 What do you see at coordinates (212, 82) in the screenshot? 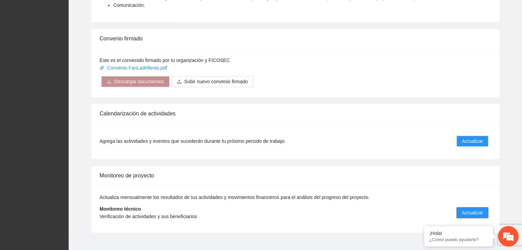
I see `button: uploadSubir nuevo convenio firmado` at bounding box center [212, 82].